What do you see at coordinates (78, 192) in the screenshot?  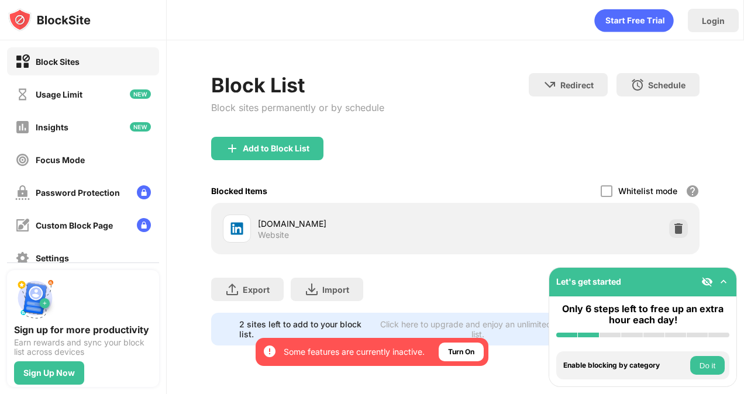 I see `div: Password Protection` at bounding box center [78, 192].